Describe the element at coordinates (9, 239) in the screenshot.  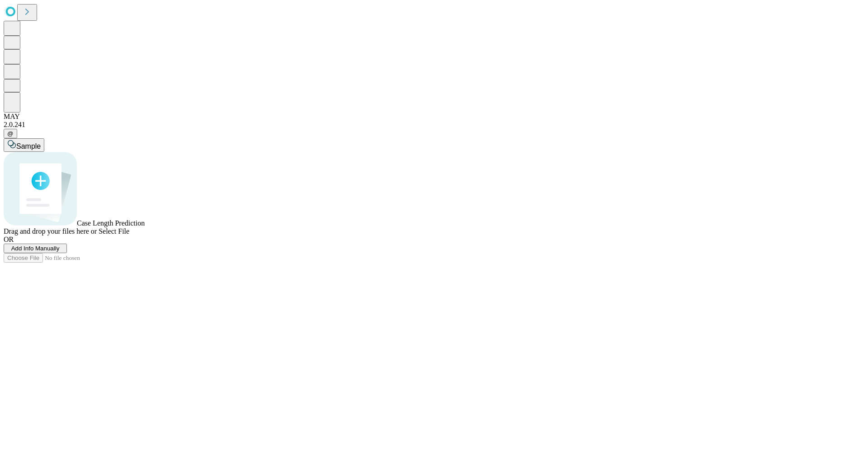
I see `span: OR` at that location.